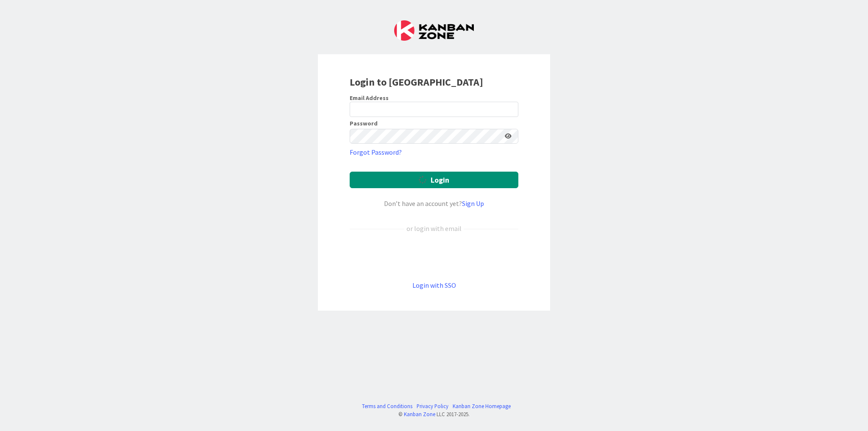 This screenshot has width=868, height=431. I want to click on a: Kanban Zone Homepage, so click(481, 406).